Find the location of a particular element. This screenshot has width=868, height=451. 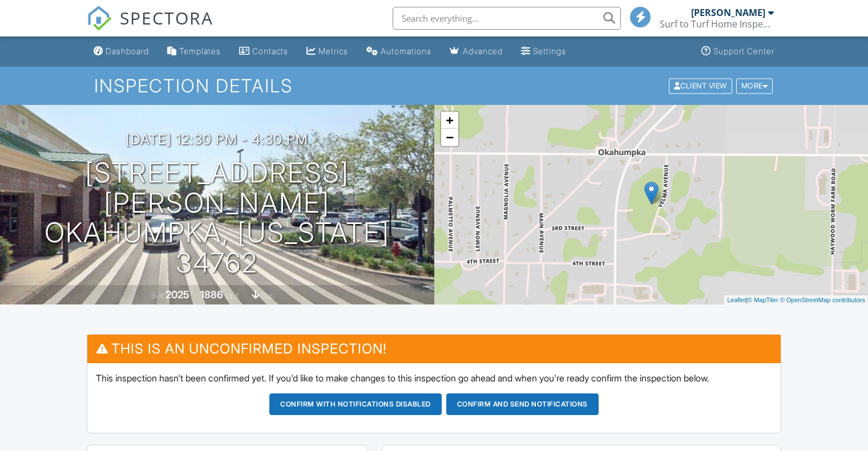

a: Dashboard is located at coordinates (121, 51).